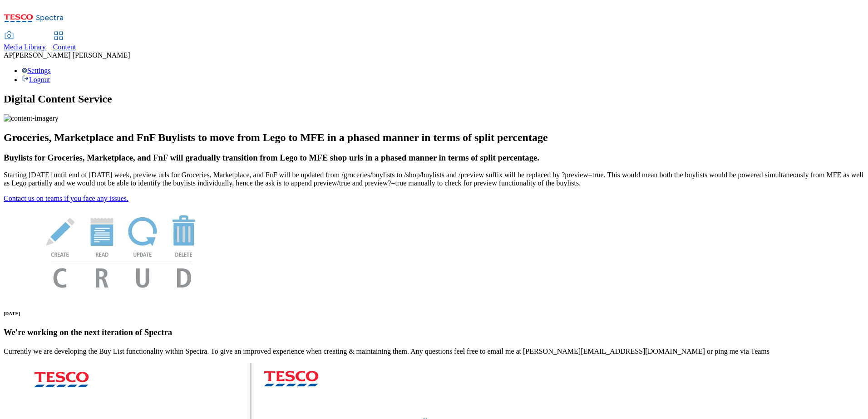 This screenshot has height=419, width=868. Describe the element at coordinates (36, 71) in the screenshot. I see `a: Settings` at that location.